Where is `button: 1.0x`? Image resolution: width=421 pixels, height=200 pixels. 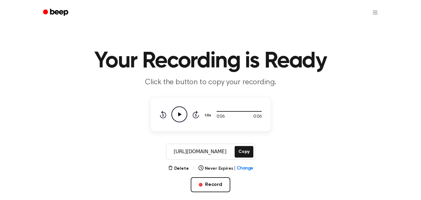
button: 1.0x is located at coordinates (209, 115).